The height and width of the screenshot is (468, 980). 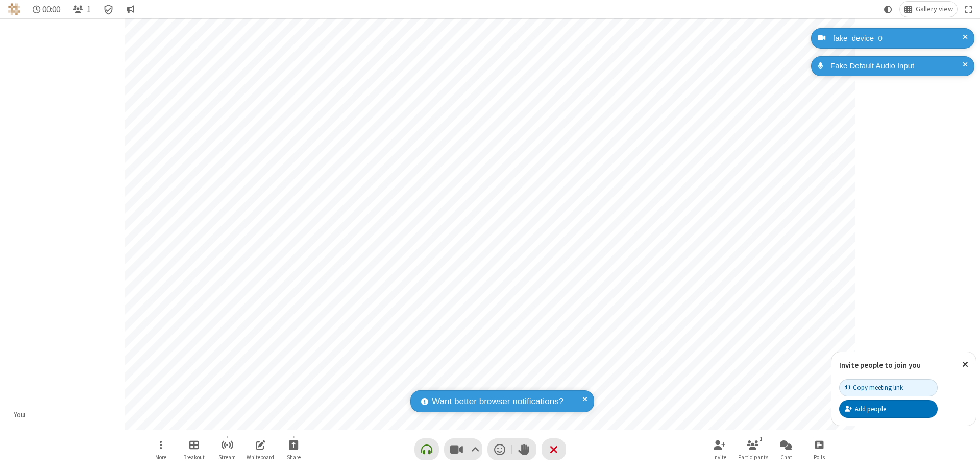 I want to click on span: Stream, so click(x=227, y=457).